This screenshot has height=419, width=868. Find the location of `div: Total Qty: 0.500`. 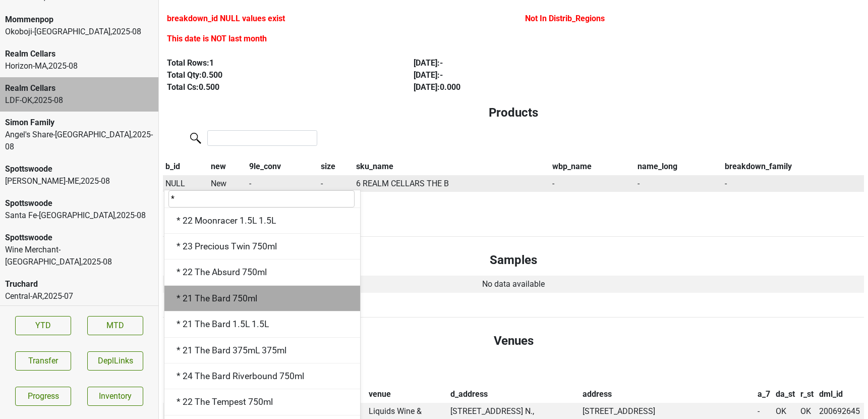

div: Total Qty: 0.500 is located at coordinates (278, 75).